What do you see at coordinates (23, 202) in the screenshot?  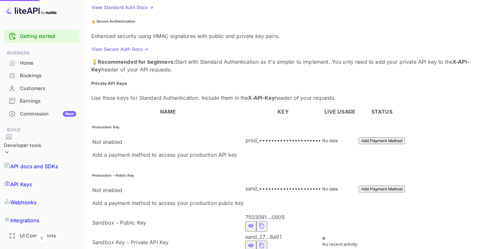 I see `p: Webhooks` at bounding box center [23, 202].